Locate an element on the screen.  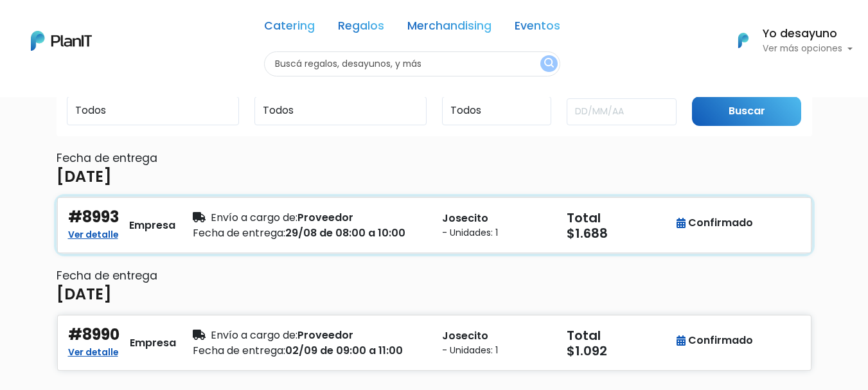
h4: #8993 is located at coordinates (93, 217).